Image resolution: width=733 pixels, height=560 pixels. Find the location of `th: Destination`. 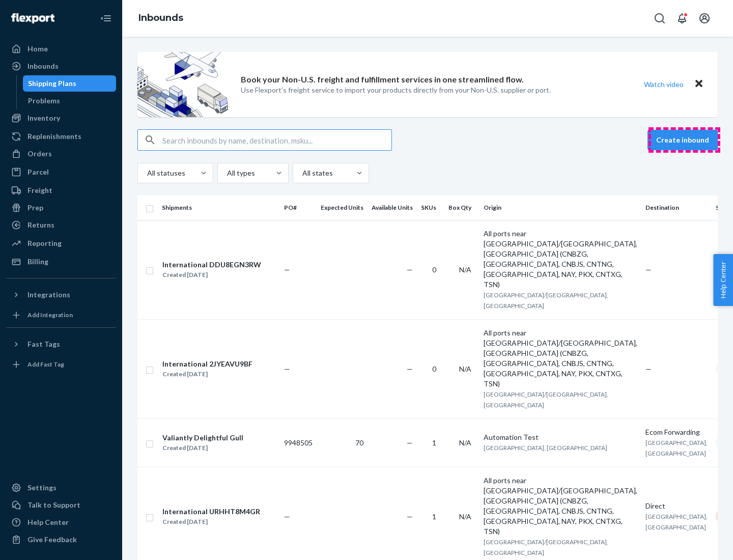

th: Destination is located at coordinates (677, 208).